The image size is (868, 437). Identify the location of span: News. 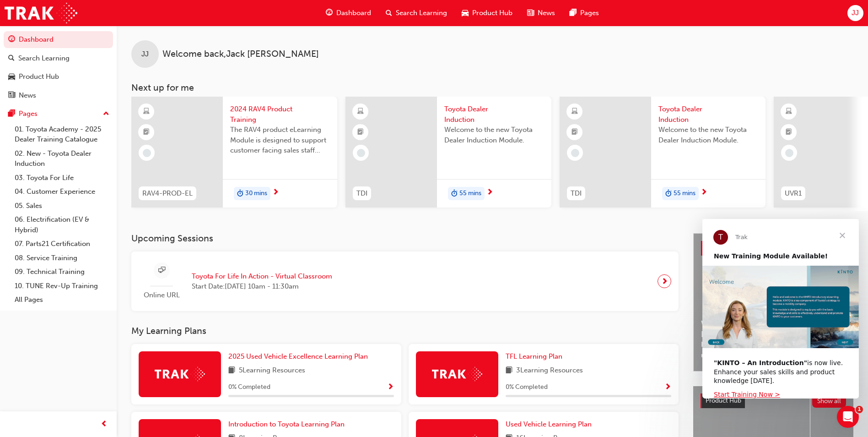
(546, 13).